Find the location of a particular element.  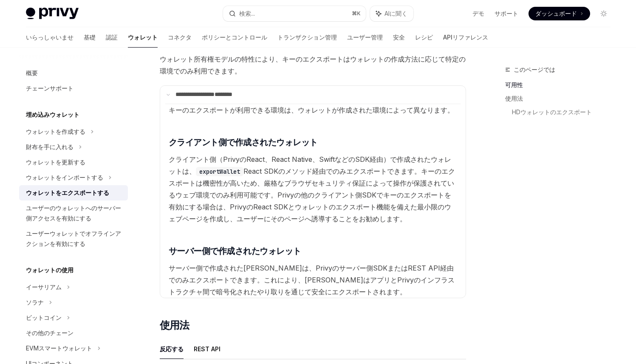

font: ウォレットをエクスポートする is located at coordinates (68, 193).